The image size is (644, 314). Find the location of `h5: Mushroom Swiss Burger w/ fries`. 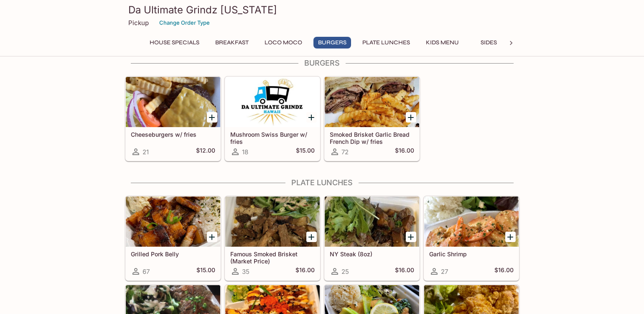

h5: Mushroom Swiss Burger w/ fries is located at coordinates (273, 137).